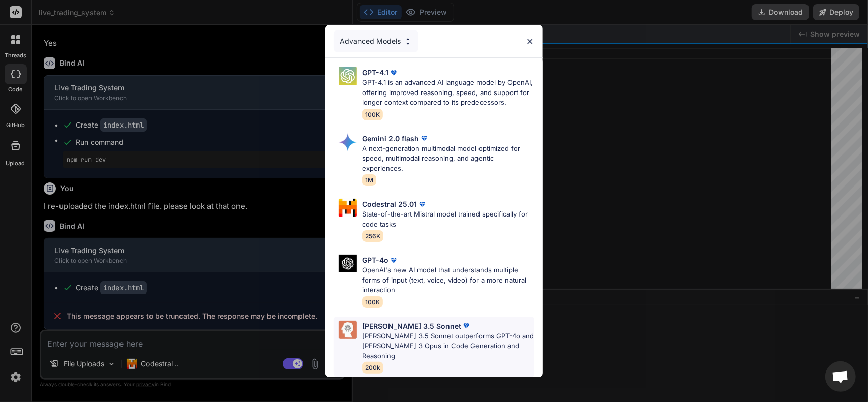 This screenshot has height=402, width=868. I want to click on img: close, so click(530, 41).